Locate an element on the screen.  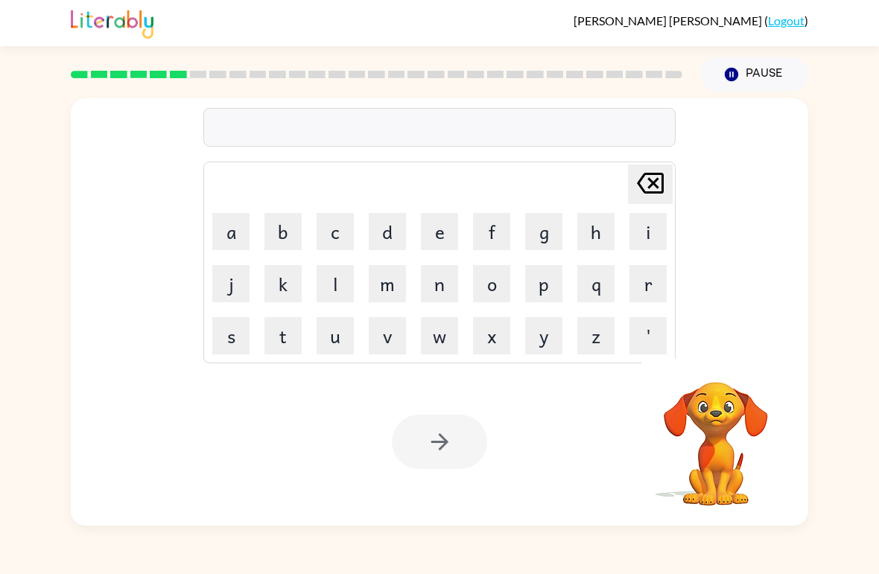
button: j is located at coordinates (231, 284).